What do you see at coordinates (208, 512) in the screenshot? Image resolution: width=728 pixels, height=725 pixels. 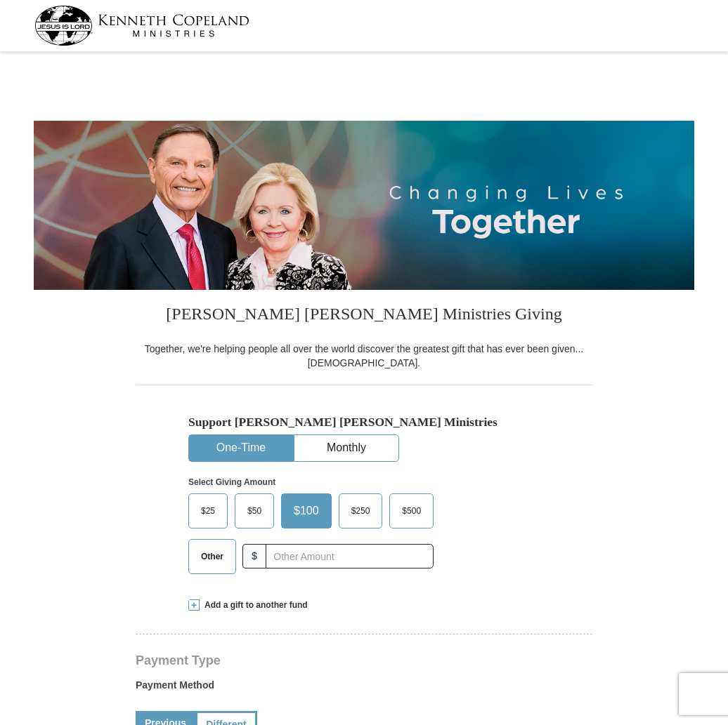 I see `span: $25` at bounding box center [208, 512].